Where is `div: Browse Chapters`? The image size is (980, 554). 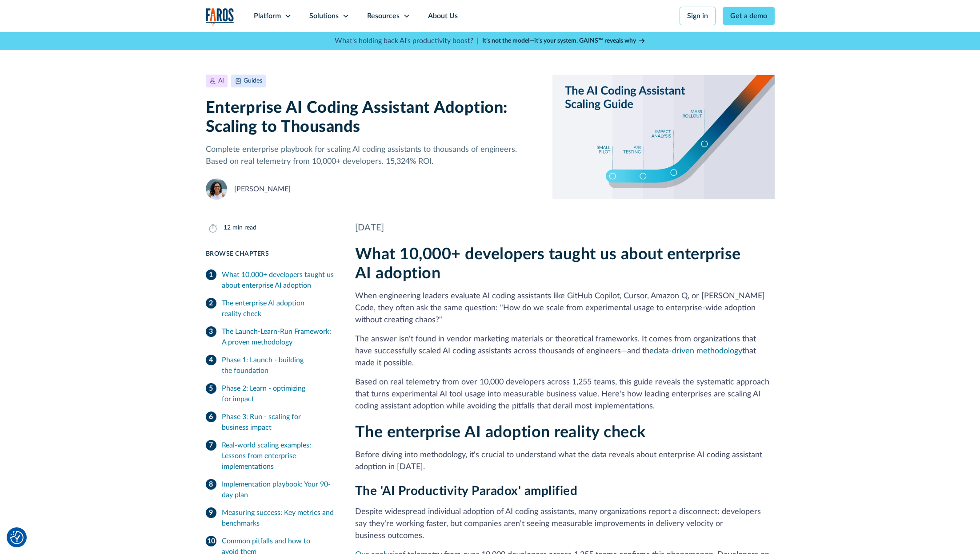
div: Browse Chapters is located at coordinates (270, 254).